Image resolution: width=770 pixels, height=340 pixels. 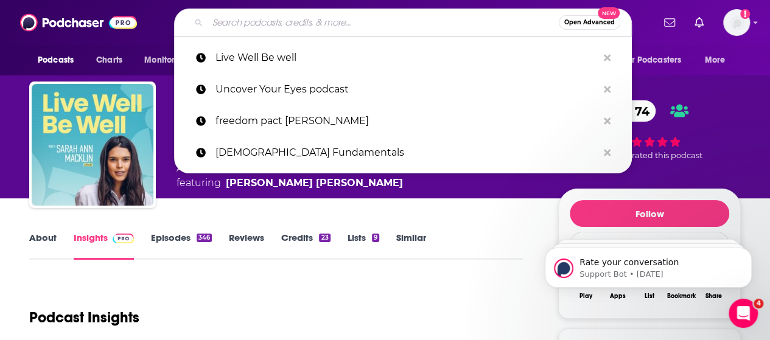 What do you see at coordinates (411, 246) in the screenshot?
I see `a: Similar` at bounding box center [411, 246].